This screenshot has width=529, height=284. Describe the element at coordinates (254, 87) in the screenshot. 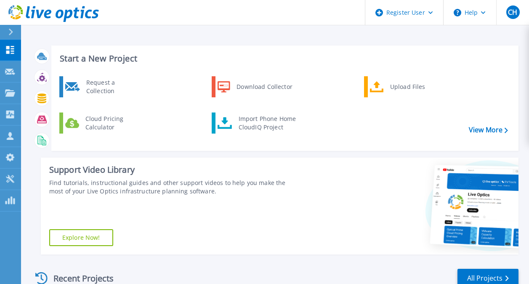

I see `a: Download Collector` at that location.